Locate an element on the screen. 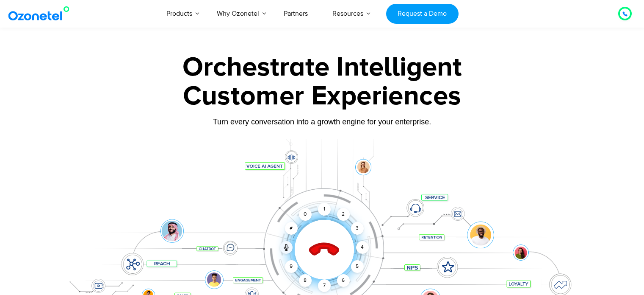 The width and height of the screenshot is (644, 295). div: 1 is located at coordinates (325, 209).